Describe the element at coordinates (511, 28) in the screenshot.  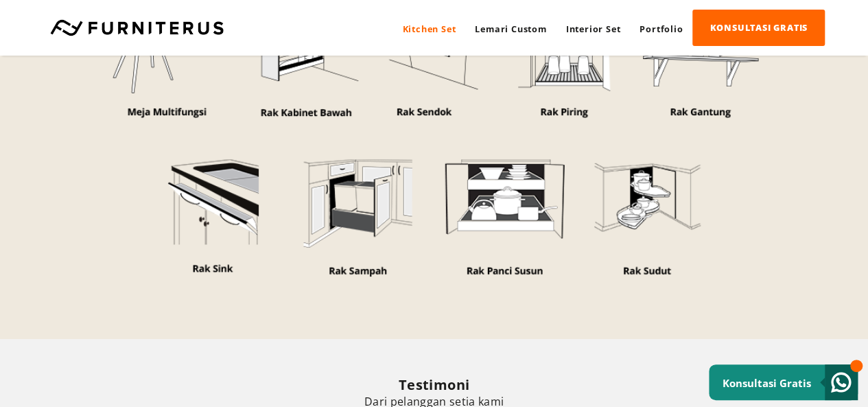
I see `a: Lemari Custom` at that location.